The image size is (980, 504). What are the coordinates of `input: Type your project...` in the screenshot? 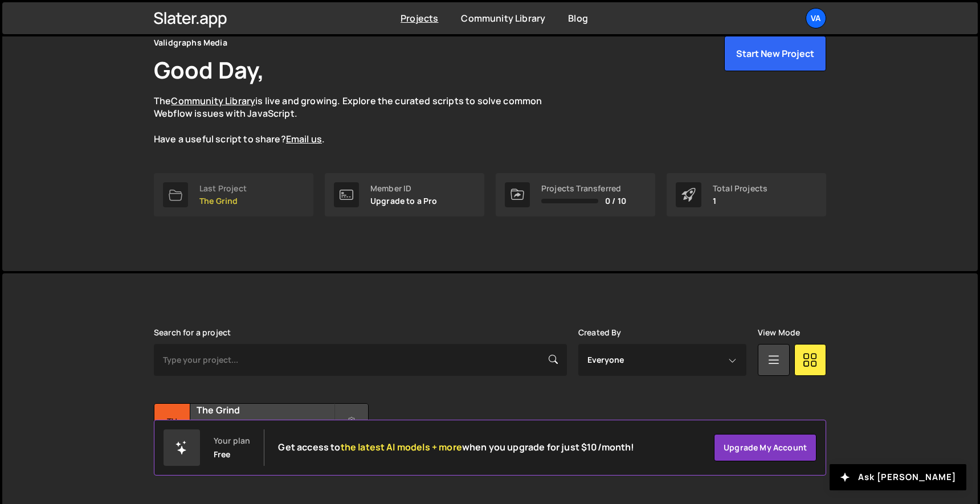 It's located at (360, 360).